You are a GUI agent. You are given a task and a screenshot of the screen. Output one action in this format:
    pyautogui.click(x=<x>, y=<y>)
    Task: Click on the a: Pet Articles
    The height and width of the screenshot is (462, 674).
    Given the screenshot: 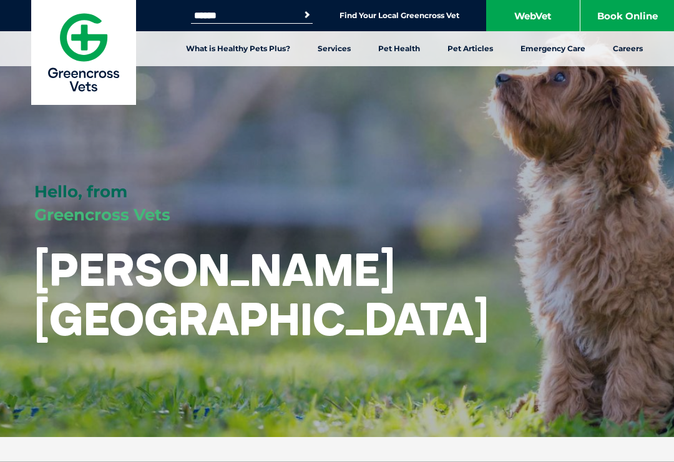 What is the action you would take?
    pyautogui.click(x=470, y=49)
    